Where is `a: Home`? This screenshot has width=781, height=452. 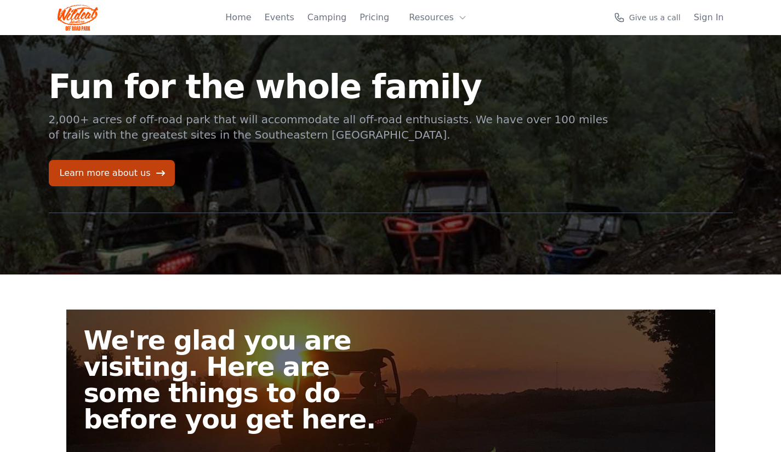
a: Home is located at coordinates (238, 18).